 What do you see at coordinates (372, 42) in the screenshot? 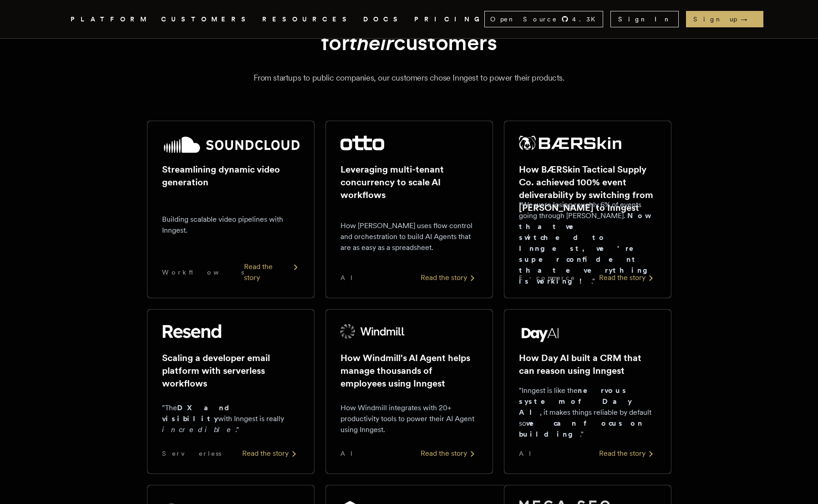
I see `em: their` at bounding box center [372, 42].